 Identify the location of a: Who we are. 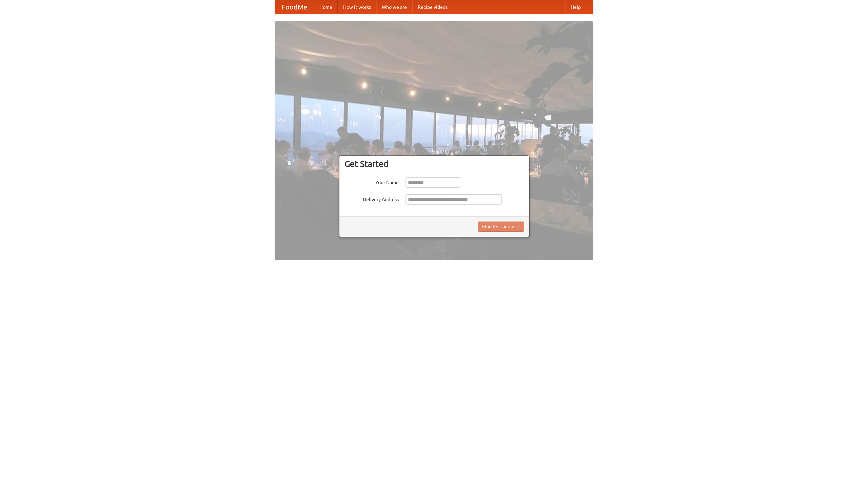
(394, 7).